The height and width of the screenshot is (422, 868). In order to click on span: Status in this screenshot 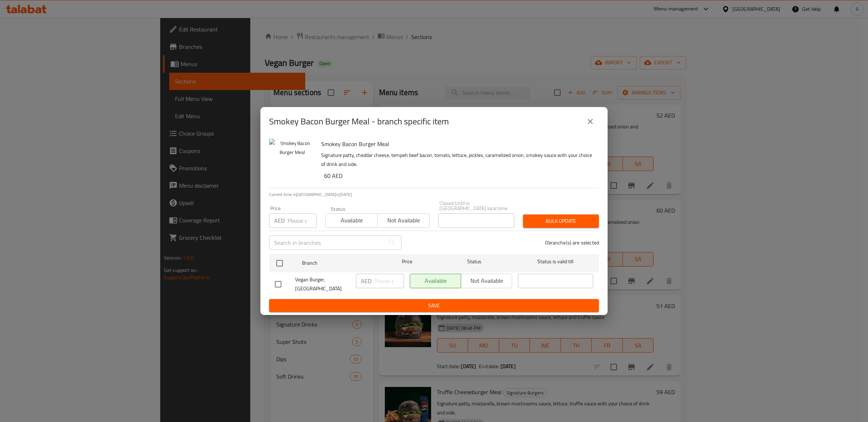, I will do `click(474, 262)`.